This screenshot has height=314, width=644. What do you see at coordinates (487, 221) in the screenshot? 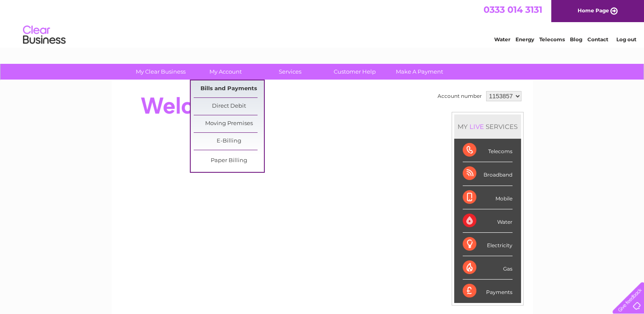
I see `div: Water` at bounding box center [487, 221].